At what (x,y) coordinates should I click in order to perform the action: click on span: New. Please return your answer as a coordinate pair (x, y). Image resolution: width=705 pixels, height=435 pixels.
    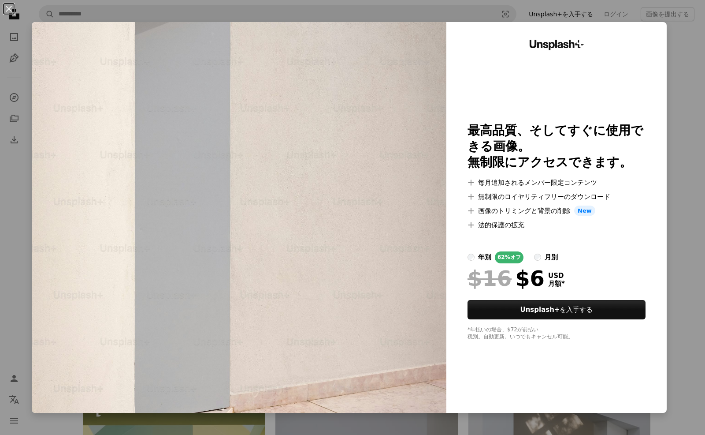
    Looking at the image, I should click on (585, 211).